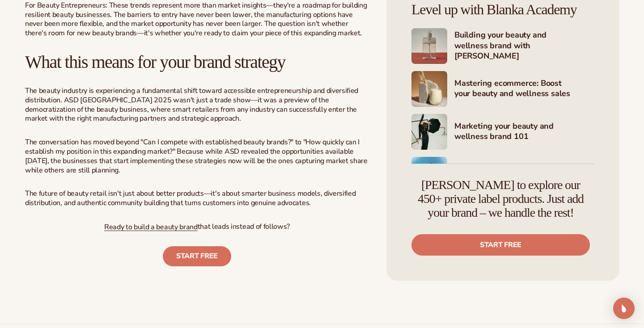 The width and height of the screenshot is (644, 328). What do you see at coordinates (155, 62) in the screenshot?
I see `span: What this means for your brand strategy` at bounding box center [155, 62].